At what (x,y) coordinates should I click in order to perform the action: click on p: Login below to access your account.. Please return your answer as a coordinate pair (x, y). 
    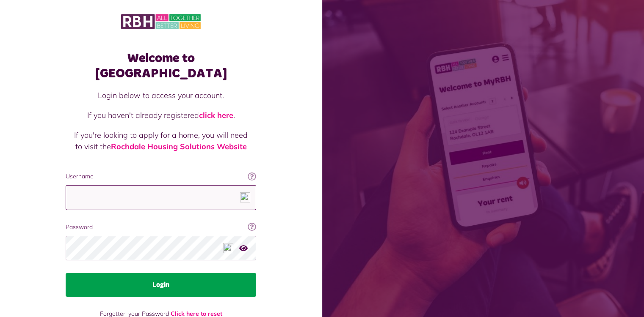
    Looking at the image, I should click on (161, 95).